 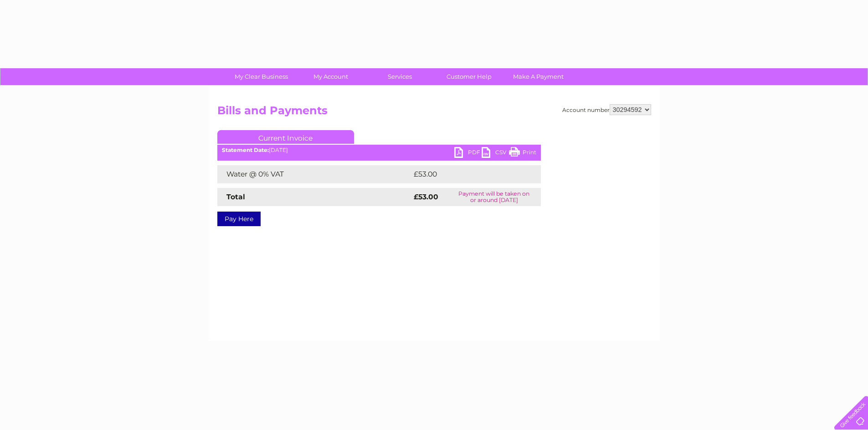 What do you see at coordinates (261, 77) in the screenshot?
I see `a: My Clear Business` at bounding box center [261, 77].